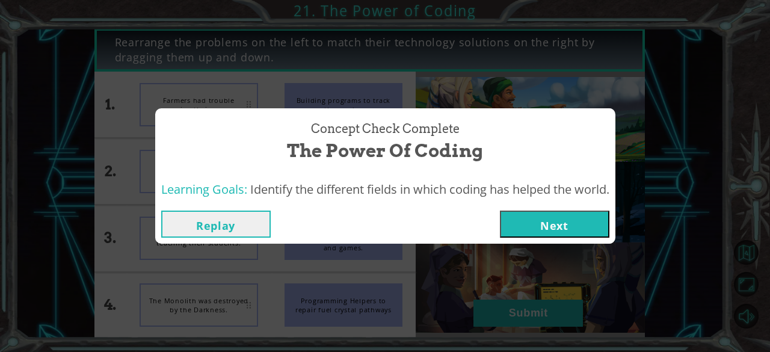 The image size is (770, 352). I want to click on span: Learning Goals:, so click(204, 189).